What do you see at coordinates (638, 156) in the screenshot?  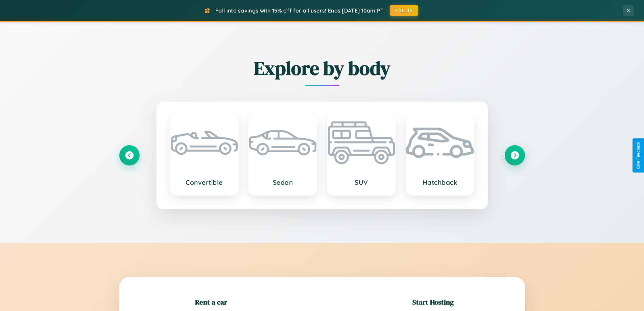 I see `div: Give Feedback` at bounding box center [638, 156].